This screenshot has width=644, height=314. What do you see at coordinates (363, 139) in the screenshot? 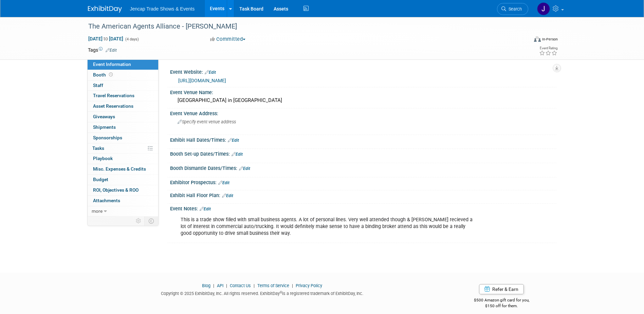
I see `div: Exhibit Hall Dates/Times:` at bounding box center [363, 139].